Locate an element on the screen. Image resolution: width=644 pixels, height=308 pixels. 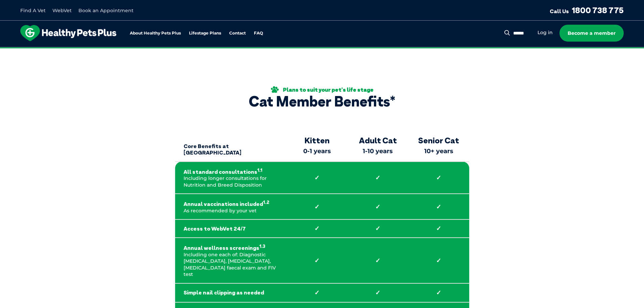
strong: Annual wellness screenings is located at coordinates (231, 247).